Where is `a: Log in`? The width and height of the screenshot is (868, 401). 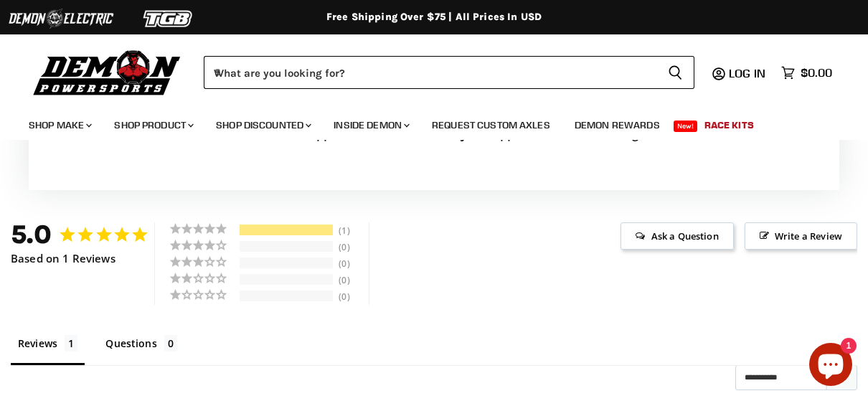 a: Log in is located at coordinates (748, 74).